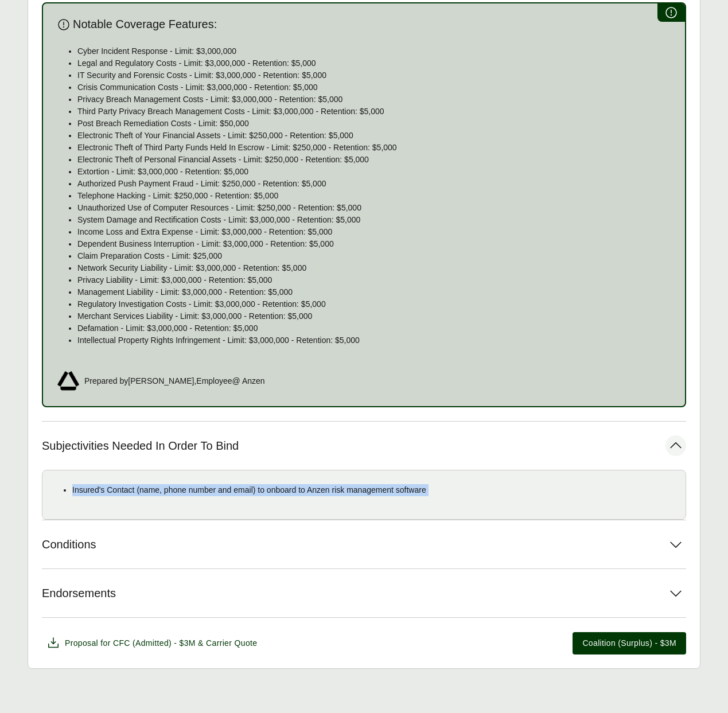  Describe the element at coordinates (374, 196) in the screenshot. I see `p: Telephone Hacking - Limit: $250,000 - Retention: $5,000` at that location.